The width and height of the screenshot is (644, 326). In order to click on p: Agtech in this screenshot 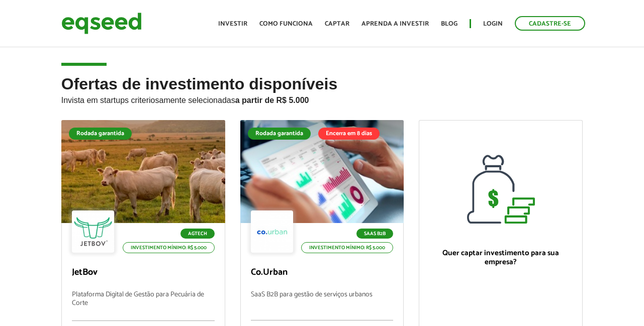, I will do `click(198, 233)`.